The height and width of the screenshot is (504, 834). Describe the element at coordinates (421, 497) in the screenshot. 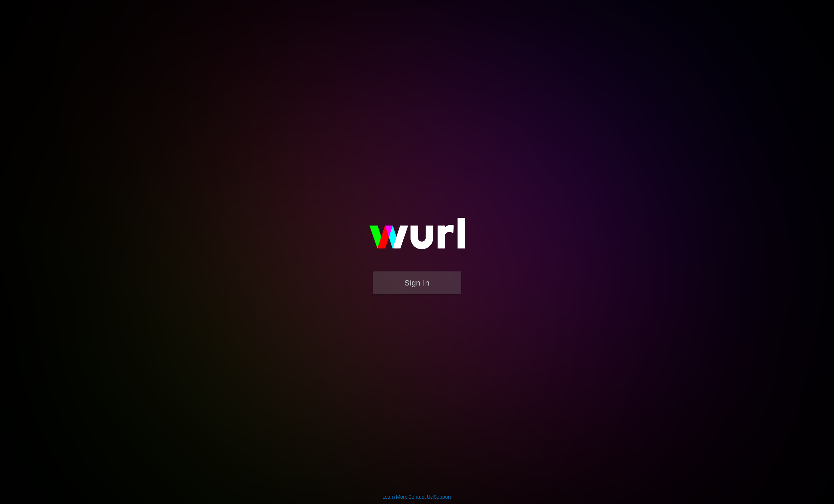

I see `a: Contact Us` at that location.